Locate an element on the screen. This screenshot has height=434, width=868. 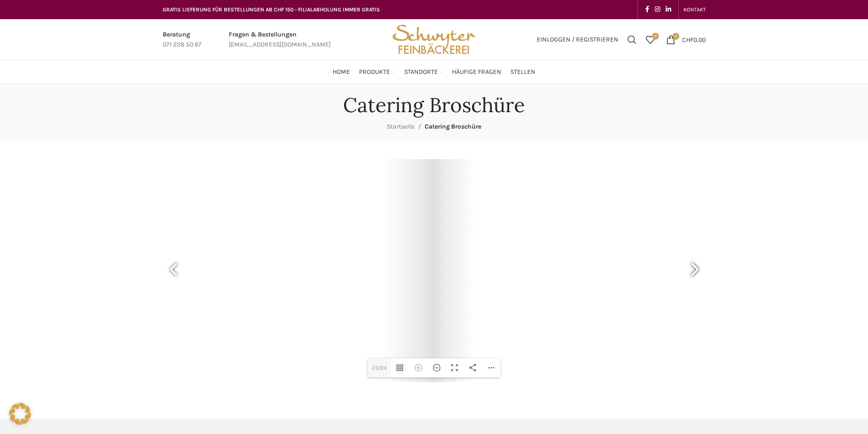
div: Nächste Seite is located at coordinates (695, 271).